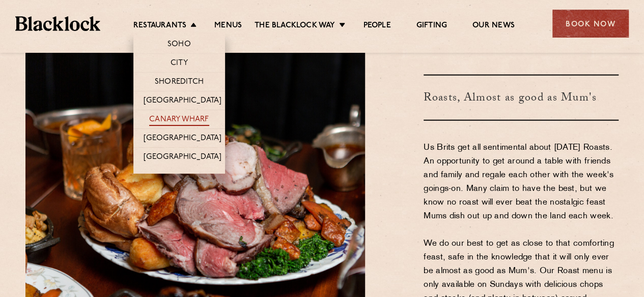 This screenshot has width=644, height=297. Describe the element at coordinates (591, 23) in the screenshot. I see `div: Book Now` at that location.